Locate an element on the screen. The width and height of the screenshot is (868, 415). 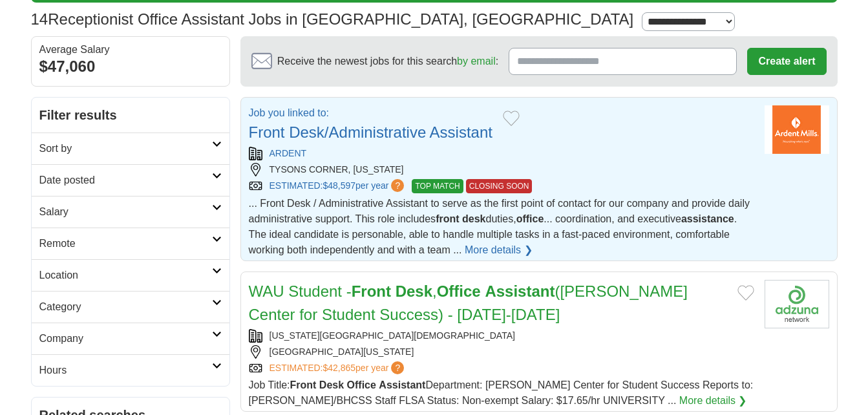
a: Location is located at coordinates (130, 274).